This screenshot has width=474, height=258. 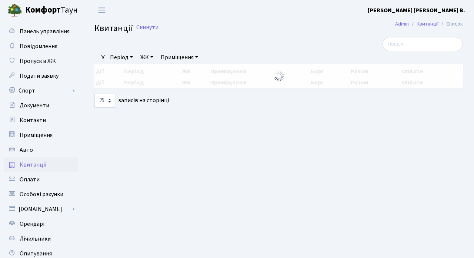 What do you see at coordinates (41, 91) in the screenshot?
I see `a: Спорт` at bounding box center [41, 91].